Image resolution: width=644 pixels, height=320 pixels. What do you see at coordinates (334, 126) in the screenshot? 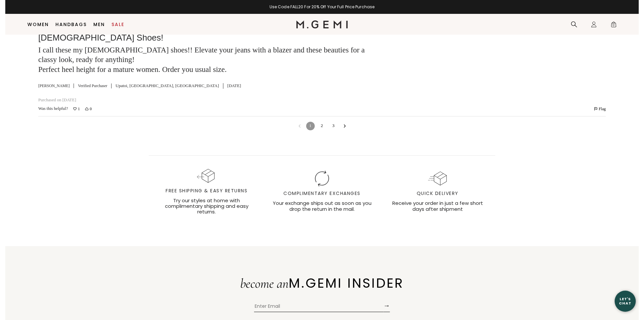
I see `a: Go to Page 3` at bounding box center [334, 126].